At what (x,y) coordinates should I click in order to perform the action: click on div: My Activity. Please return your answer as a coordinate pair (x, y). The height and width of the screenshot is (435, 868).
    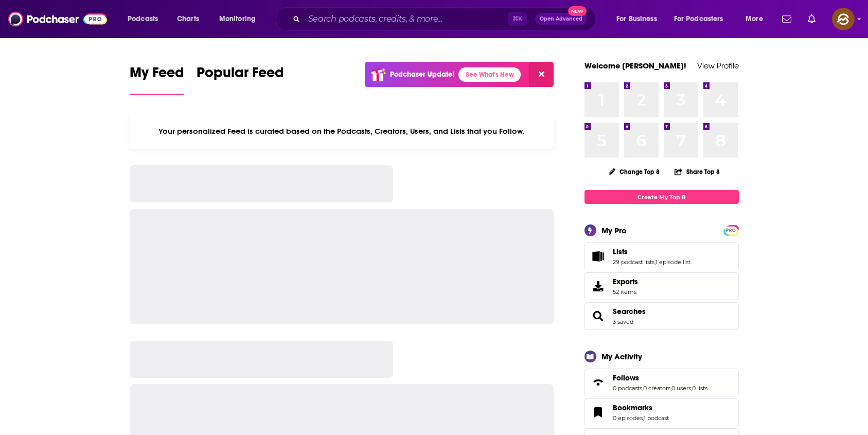
    Looking at the image, I should click on (621, 356).